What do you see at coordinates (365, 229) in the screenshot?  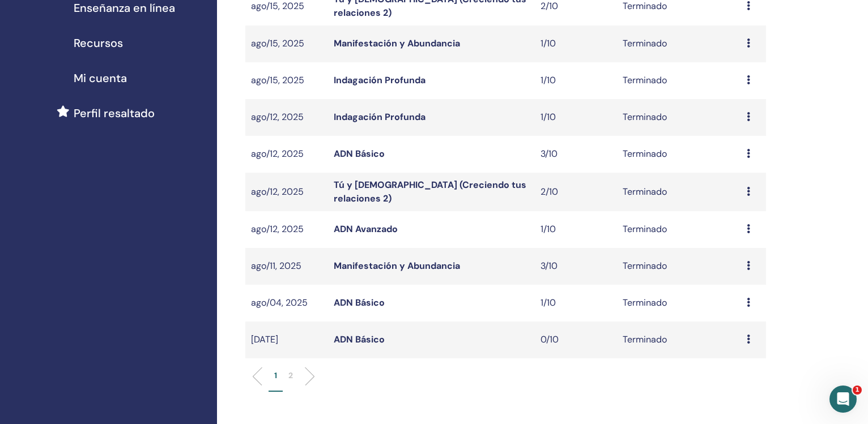 I see `a: ADN Avanzado` at bounding box center [365, 229].